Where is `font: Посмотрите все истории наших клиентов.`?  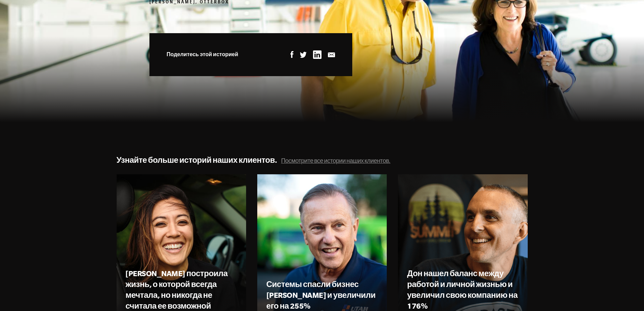 font: Посмотрите все истории наших клиентов. is located at coordinates (336, 161).